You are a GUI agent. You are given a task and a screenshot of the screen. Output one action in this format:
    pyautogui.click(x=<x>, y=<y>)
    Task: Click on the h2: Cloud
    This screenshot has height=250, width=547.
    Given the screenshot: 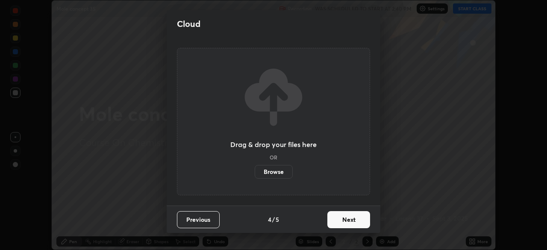 What is the action you would take?
    pyautogui.click(x=188, y=24)
    